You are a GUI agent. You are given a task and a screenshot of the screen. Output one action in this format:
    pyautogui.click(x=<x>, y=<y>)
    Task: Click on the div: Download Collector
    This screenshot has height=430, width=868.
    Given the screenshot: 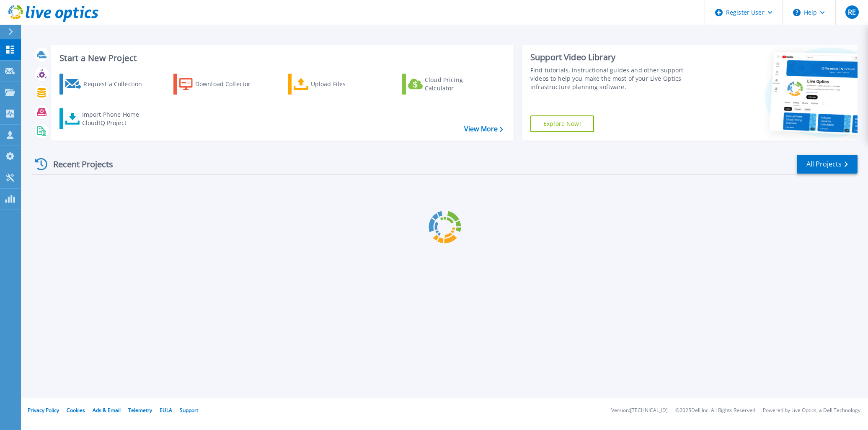 What is the action you would take?
    pyautogui.click(x=229, y=84)
    